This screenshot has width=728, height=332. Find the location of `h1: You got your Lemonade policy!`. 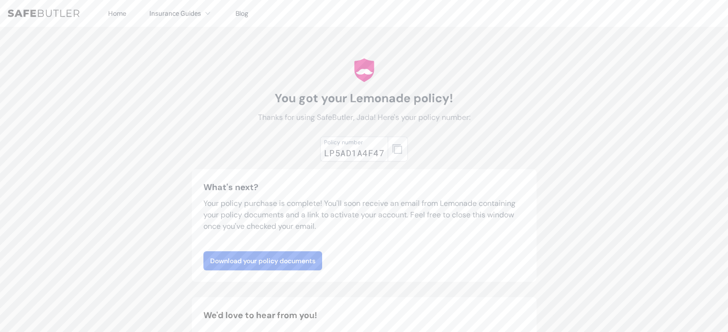

h1: You got your Lemonade policy! is located at coordinates (364, 99).